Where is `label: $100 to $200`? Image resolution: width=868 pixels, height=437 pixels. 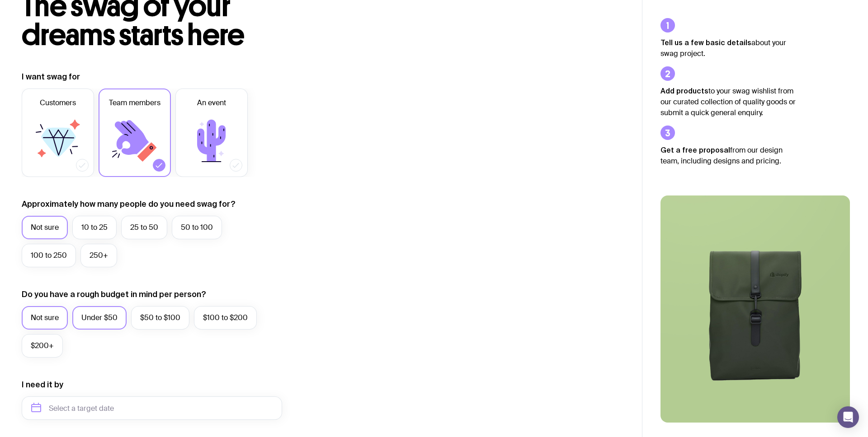
label: $100 to $200 is located at coordinates (225, 318).